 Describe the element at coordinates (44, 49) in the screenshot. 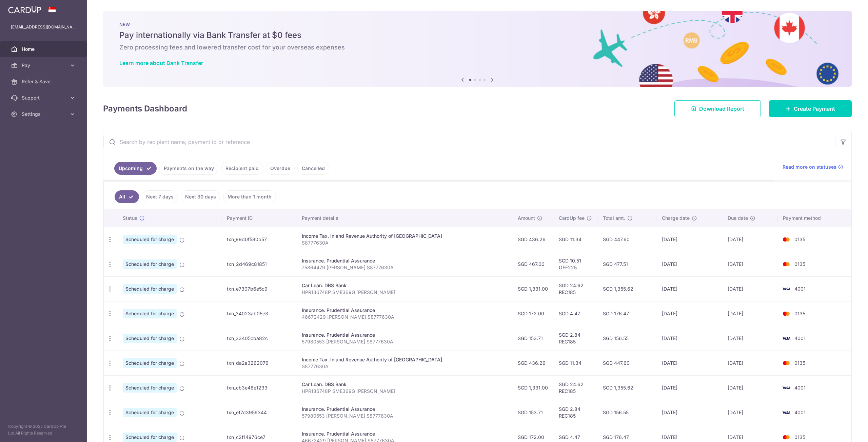

I see `span: Home` at that location.